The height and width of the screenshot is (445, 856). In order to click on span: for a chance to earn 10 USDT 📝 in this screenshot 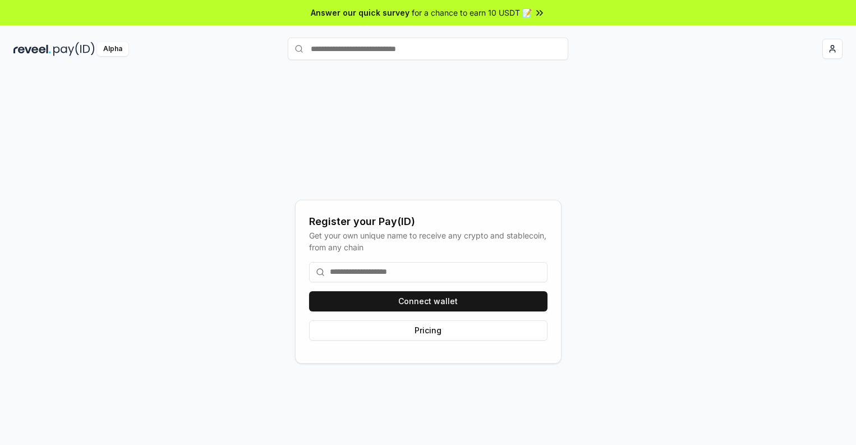, I will do `click(472, 12)`.